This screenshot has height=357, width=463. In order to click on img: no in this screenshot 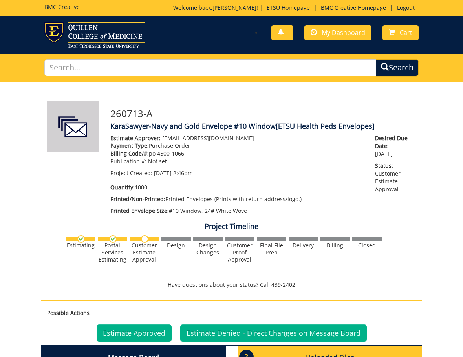, I will do `click(145, 239)`.